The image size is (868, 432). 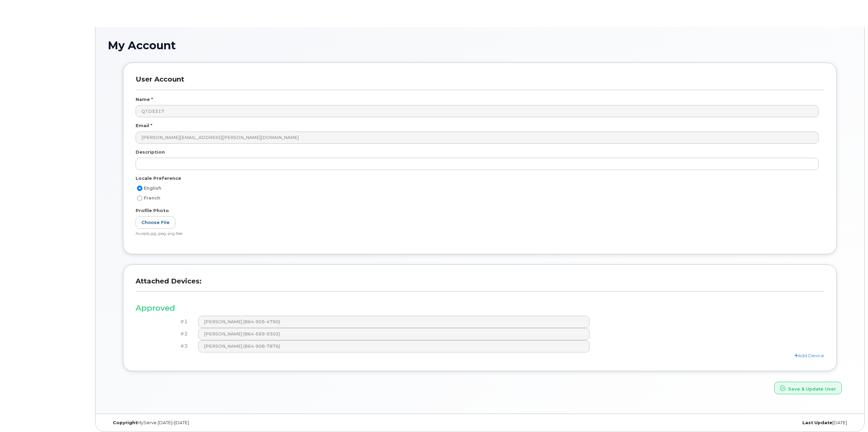 I want to click on label: Profile Photo, so click(x=152, y=210).